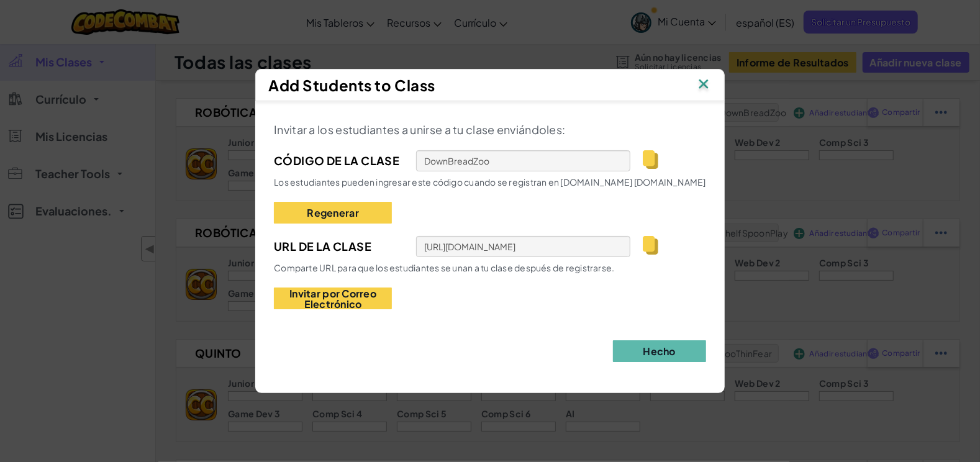  What do you see at coordinates (659, 351) in the screenshot?
I see `button: Hecho` at bounding box center [659, 351].